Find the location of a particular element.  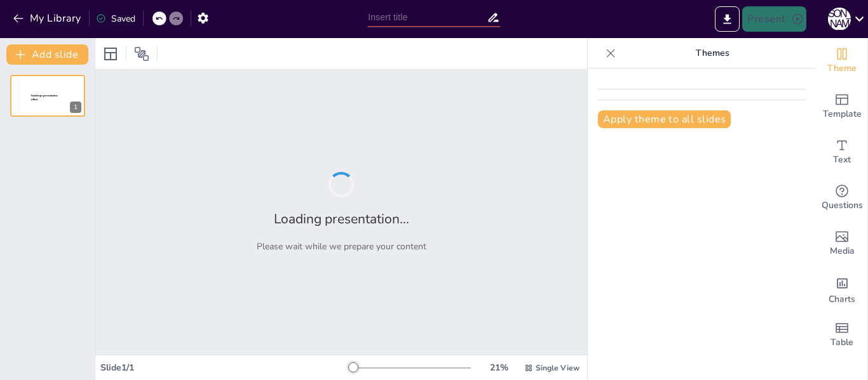

div: Get real-time input from your audience is located at coordinates (842, 198).